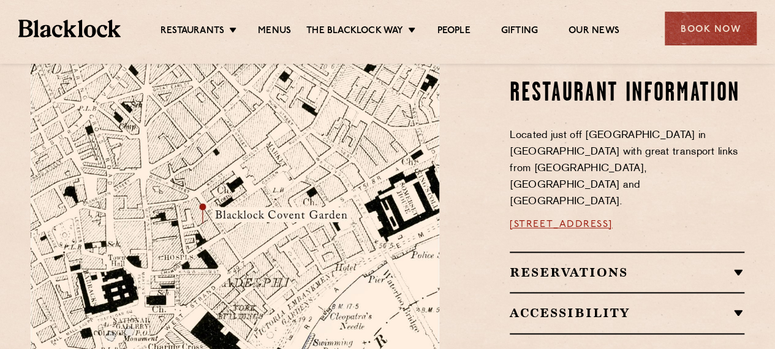 This screenshot has height=349, width=775. What do you see at coordinates (520, 32) in the screenshot?
I see `a: Gifting` at bounding box center [520, 32].